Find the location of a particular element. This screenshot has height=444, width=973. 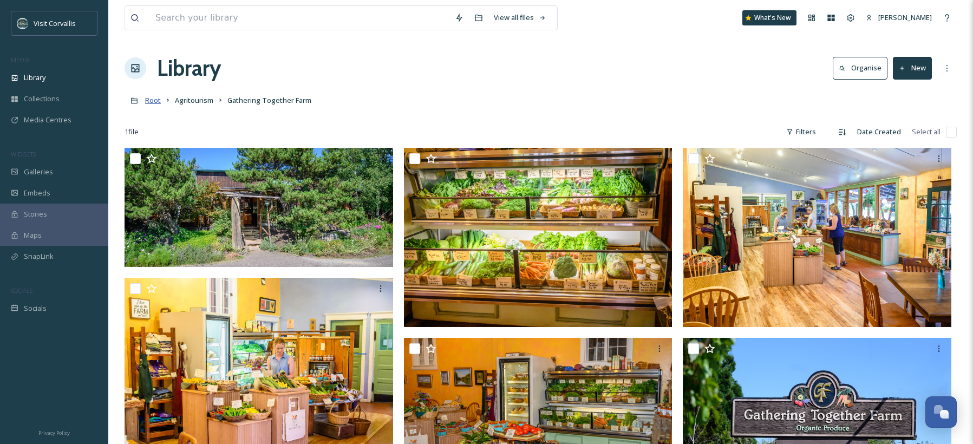

a: What's New is located at coordinates (769, 18).